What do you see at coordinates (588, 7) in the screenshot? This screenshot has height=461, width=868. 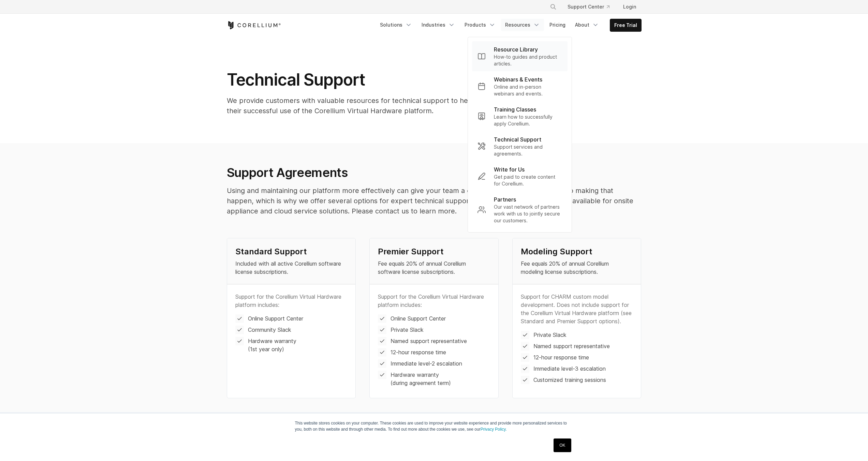 I see `a: Support Center` at bounding box center [588, 7].